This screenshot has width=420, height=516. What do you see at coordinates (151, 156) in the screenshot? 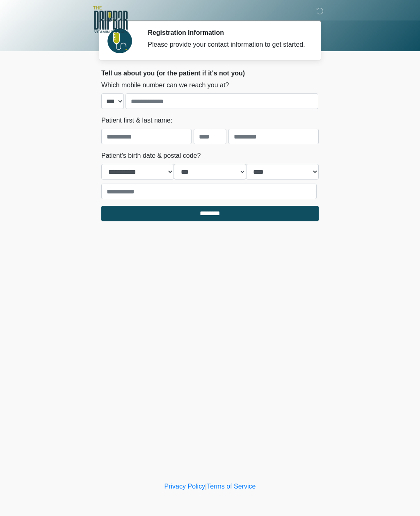
I see `label: Patient's birth date & postal code?` at bounding box center [151, 156].